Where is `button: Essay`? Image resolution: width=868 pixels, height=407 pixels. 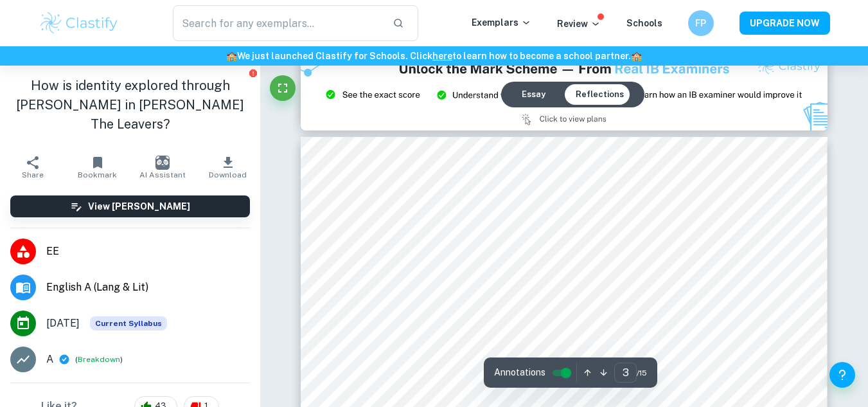 button: Essay is located at coordinates (534, 95).